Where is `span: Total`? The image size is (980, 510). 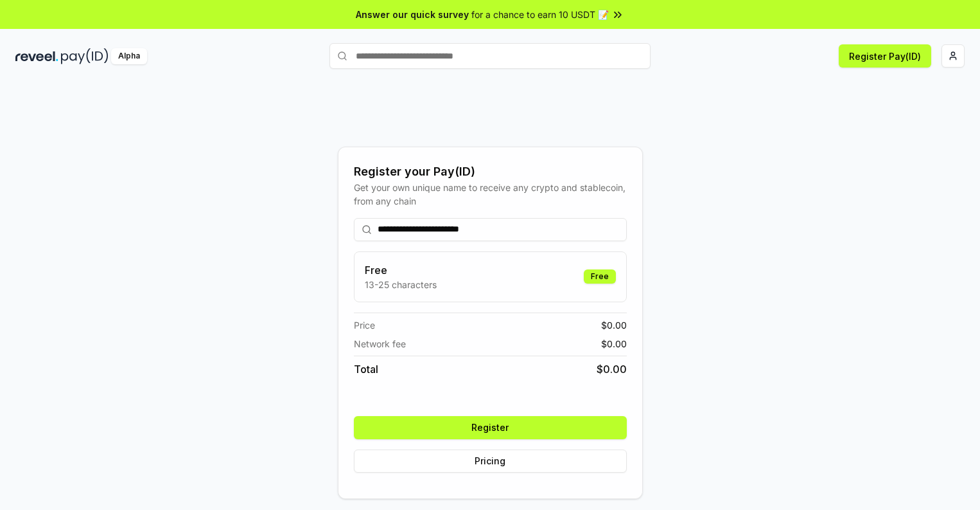
span: Total is located at coordinates (366, 369).